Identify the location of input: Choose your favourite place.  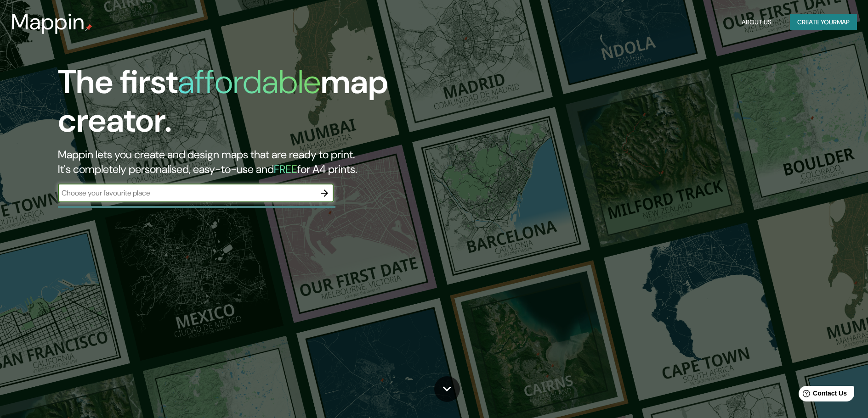
(186, 193).